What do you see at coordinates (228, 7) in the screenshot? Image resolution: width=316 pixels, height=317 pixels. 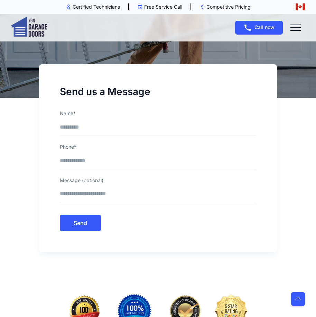 I see `p: Competitive Pricing` at bounding box center [228, 7].